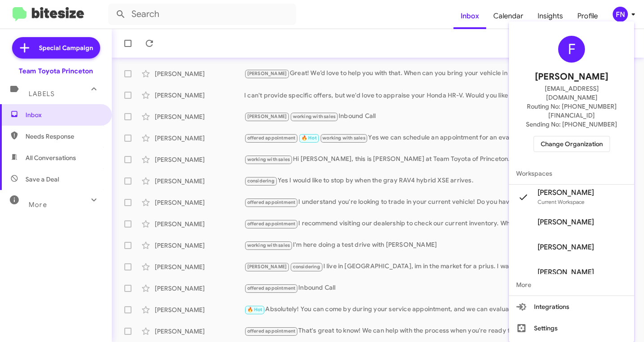  Describe the element at coordinates (572, 144) in the screenshot. I see `span: Change Organization` at that location.